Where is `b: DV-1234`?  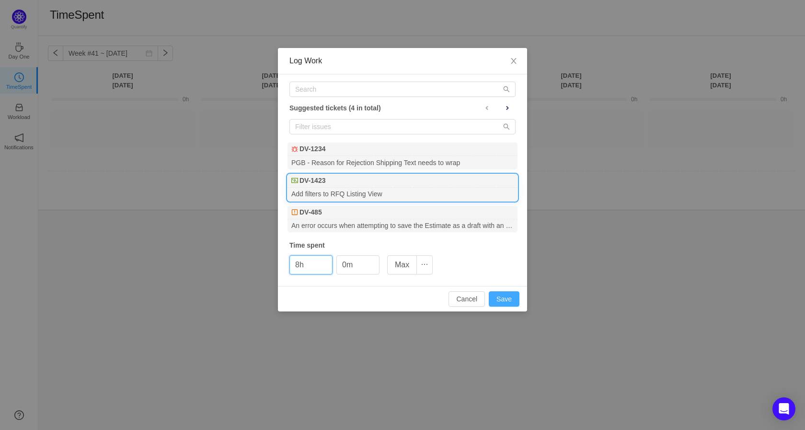
b: DV-1234 is located at coordinates (313, 149).